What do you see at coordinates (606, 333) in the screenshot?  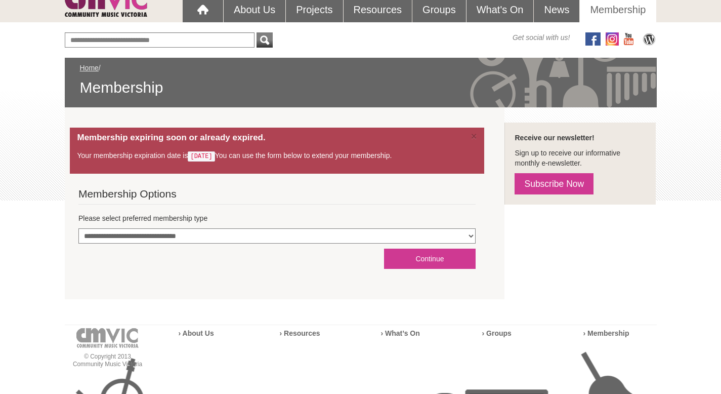 I see `a: › Membership` at bounding box center [606, 333].